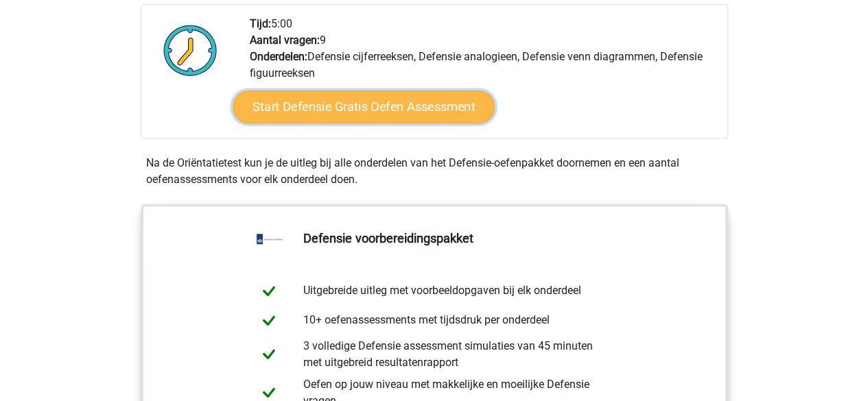 This screenshot has width=868, height=401. Describe the element at coordinates (363, 107) in the screenshot. I see `a: Start Defensie Gratis Oefen Assessment` at that location.